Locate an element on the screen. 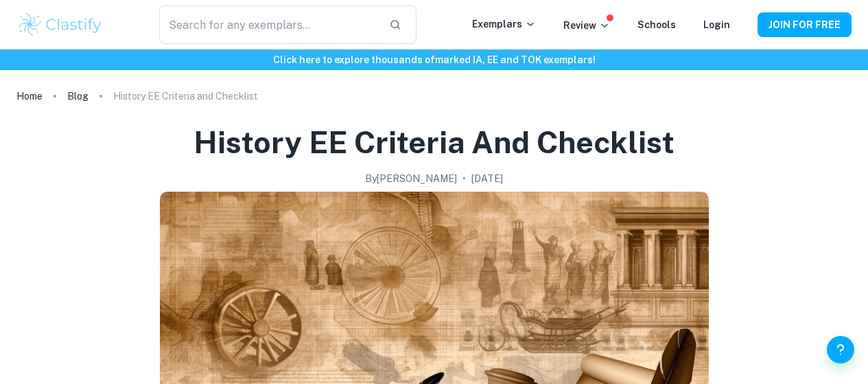 This screenshot has height=384, width=868. button: JOIN FOR FREE is located at coordinates (805, 25).